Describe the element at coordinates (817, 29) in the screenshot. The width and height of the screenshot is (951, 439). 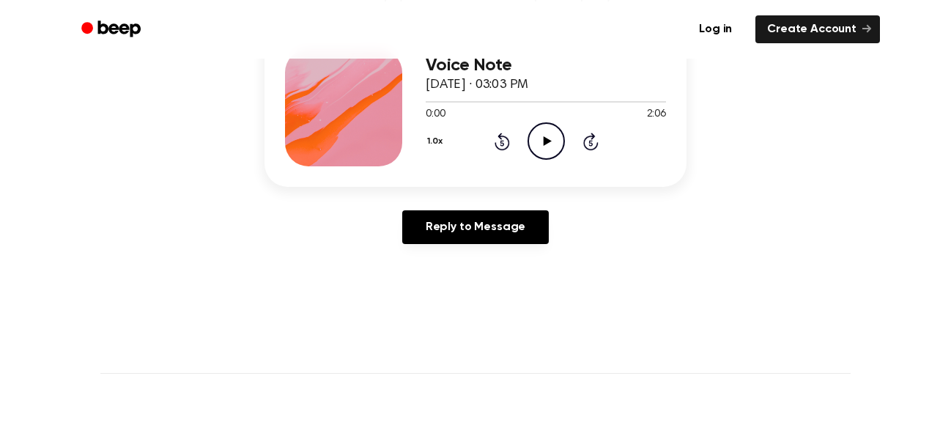
I see `a: Create Account` at that location.